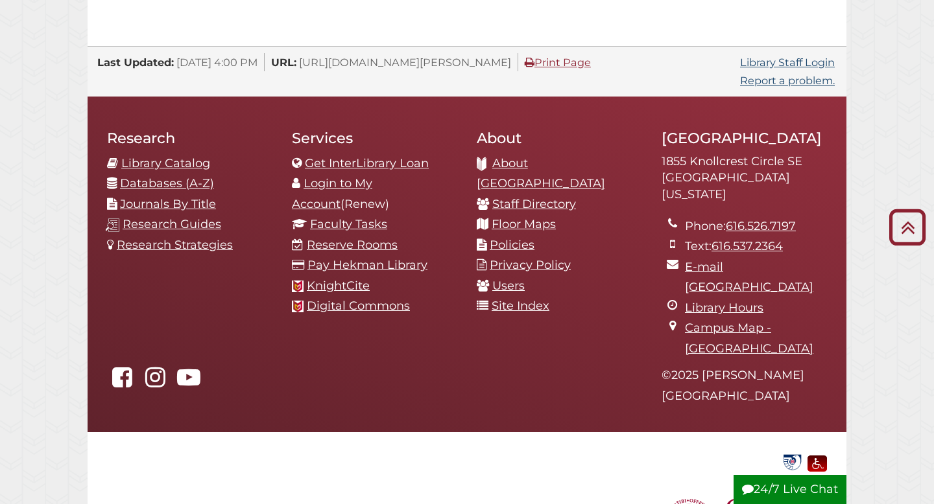 The image size is (934, 504). What do you see at coordinates (348, 224) in the screenshot?
I see `a: Faculty Tasks` at bounding box center [348, 224].